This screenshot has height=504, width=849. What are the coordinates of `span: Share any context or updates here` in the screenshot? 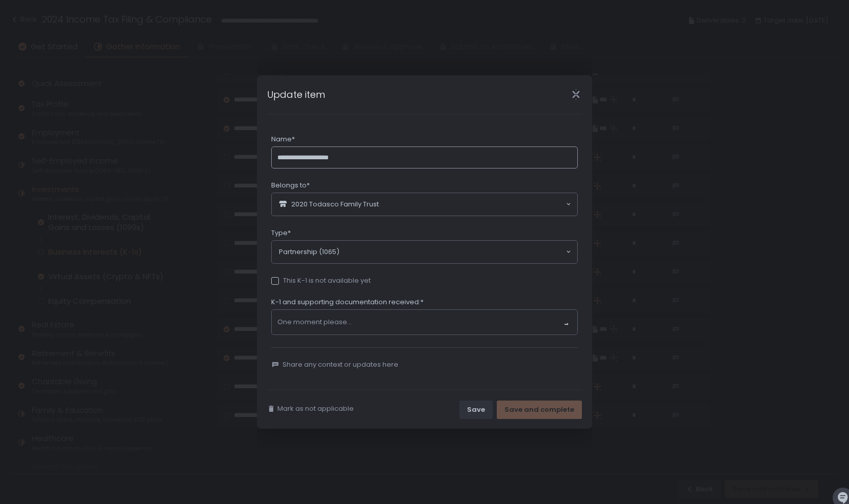 It's located at (340, 365).